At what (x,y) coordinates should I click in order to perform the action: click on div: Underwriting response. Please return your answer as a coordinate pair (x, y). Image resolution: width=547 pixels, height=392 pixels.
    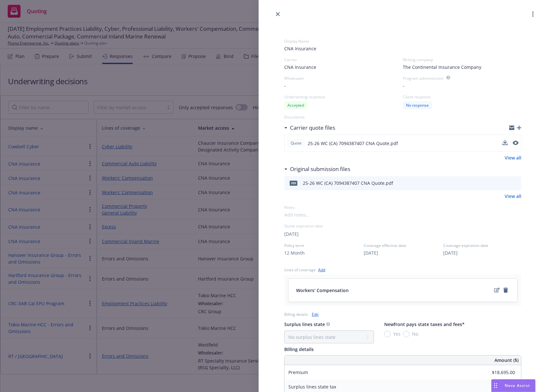
    Looking at the image, I should click on (343, 97).